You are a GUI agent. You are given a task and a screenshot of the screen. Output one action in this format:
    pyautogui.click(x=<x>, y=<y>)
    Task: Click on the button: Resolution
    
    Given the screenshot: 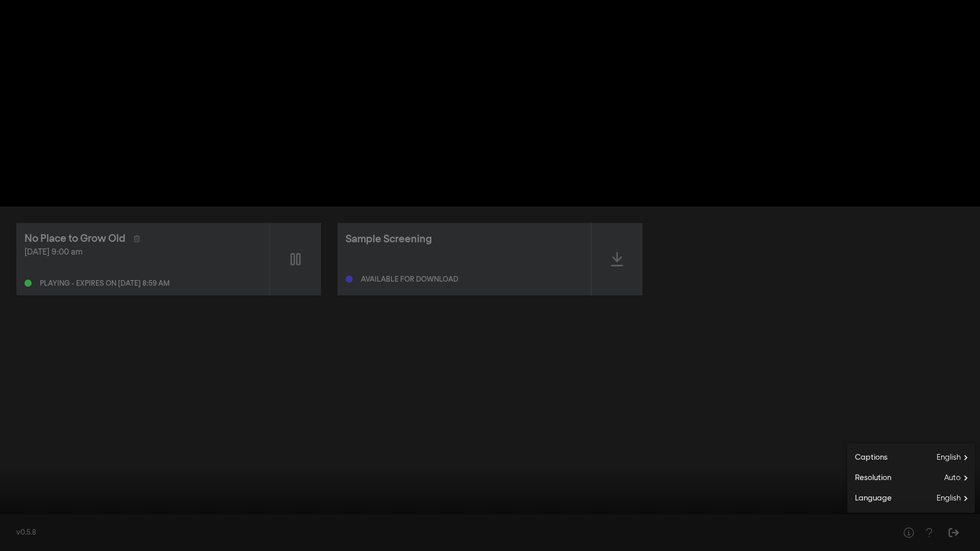 What is the action you would take?
    pyautogui.click(x=911, y=478)
    